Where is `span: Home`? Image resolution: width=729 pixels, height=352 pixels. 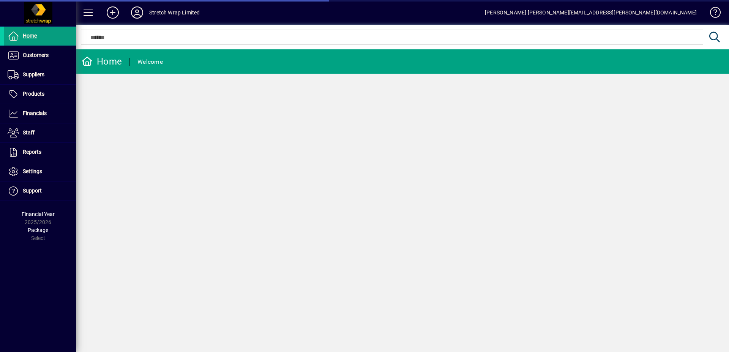
span: Home is located at coordinates (30, 36).